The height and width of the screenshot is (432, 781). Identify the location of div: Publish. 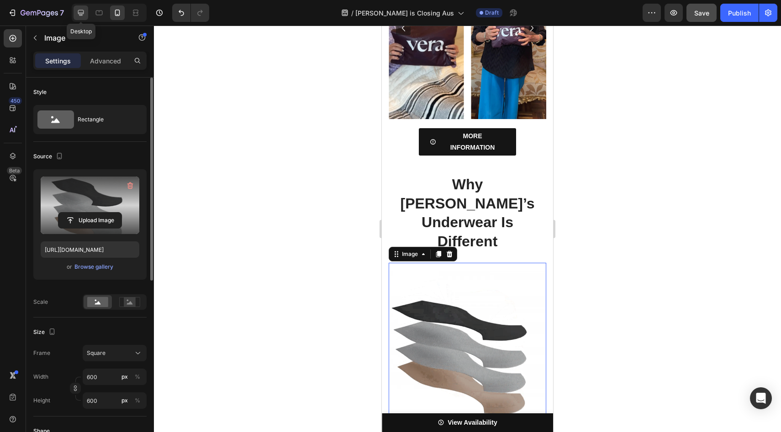
(739, 13).